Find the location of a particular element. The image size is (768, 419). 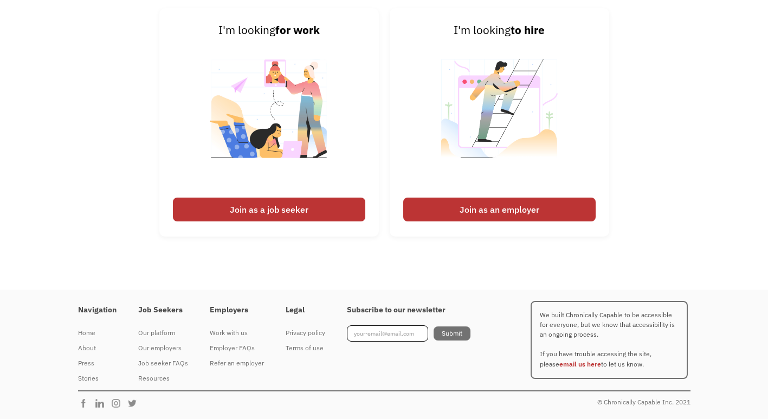

div: Privacy policy is located at coordinates (305, 333).